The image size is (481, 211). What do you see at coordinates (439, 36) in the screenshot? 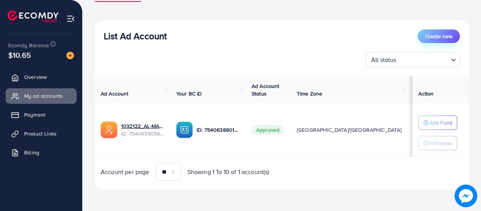
I see `span: Create new` at bounding box center [439, 36].